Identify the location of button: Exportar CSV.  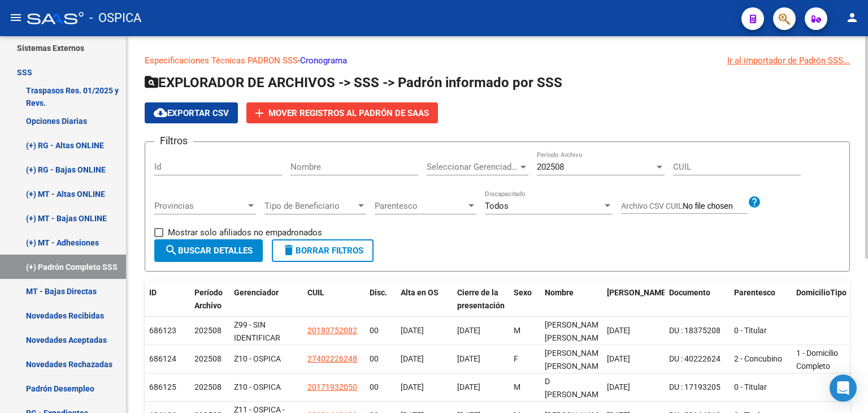
(191, 113).